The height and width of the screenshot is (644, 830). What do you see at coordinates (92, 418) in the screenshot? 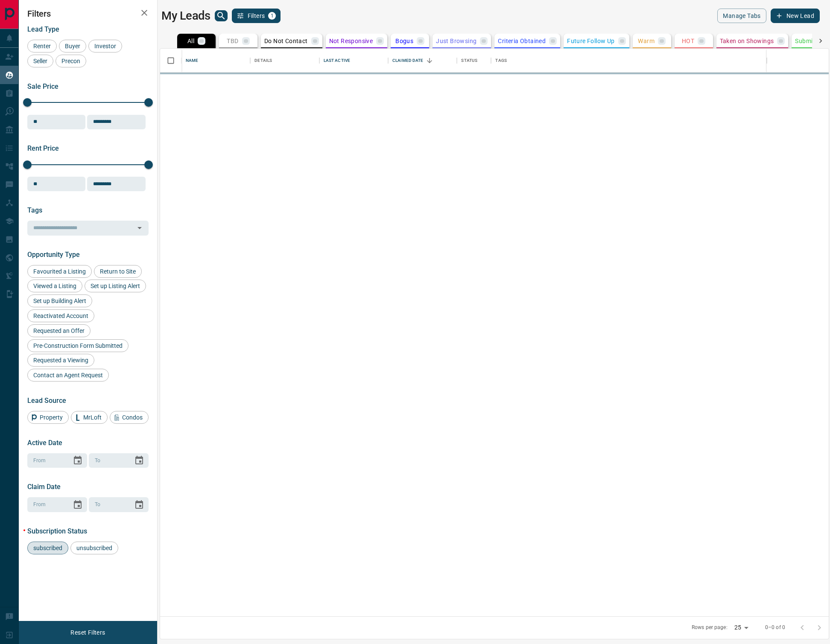
I see `span: MrLoft` at bounding box center [92, 418].